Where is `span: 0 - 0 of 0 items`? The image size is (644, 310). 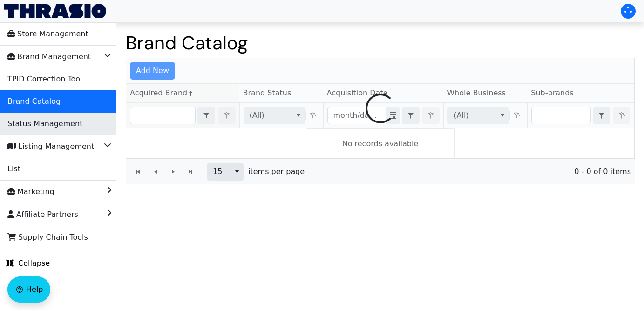
span: 0 - 0 of 0 items is located at coordinates (471, 172).